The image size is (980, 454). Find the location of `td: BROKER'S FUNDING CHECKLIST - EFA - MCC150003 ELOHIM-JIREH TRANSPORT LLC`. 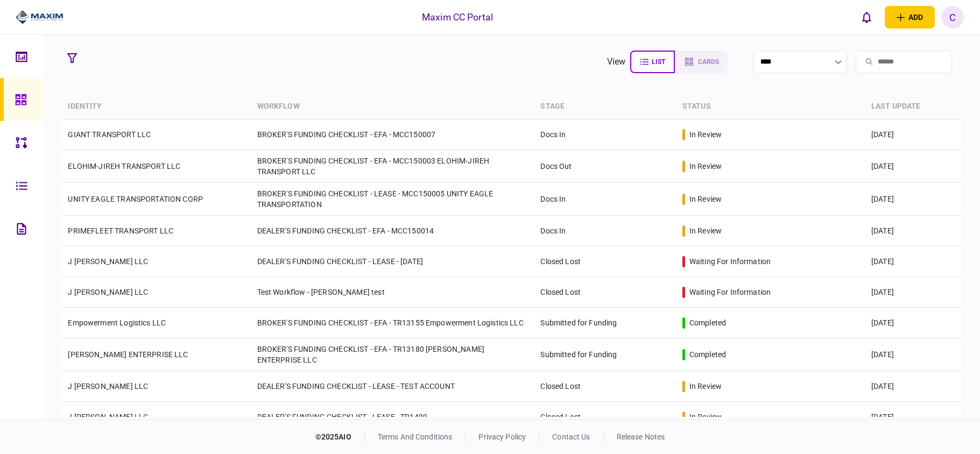

td: BROKER'S FUNDING CHECKLIST - EFA - MCC150003 ELOHIM-JIREH TRANSPORT LLC is located at coordinates (393, 166).